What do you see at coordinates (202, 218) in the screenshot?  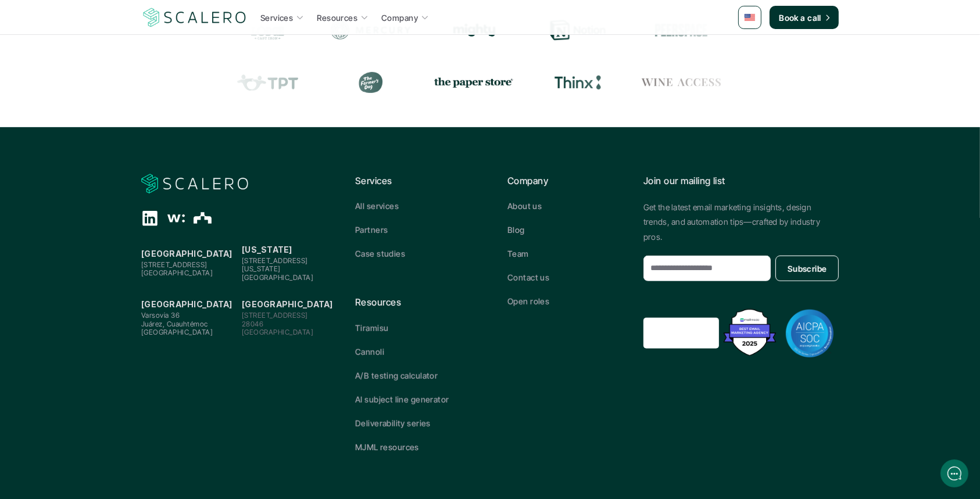 I see `div: The Org` at bounding box center [202, 218].